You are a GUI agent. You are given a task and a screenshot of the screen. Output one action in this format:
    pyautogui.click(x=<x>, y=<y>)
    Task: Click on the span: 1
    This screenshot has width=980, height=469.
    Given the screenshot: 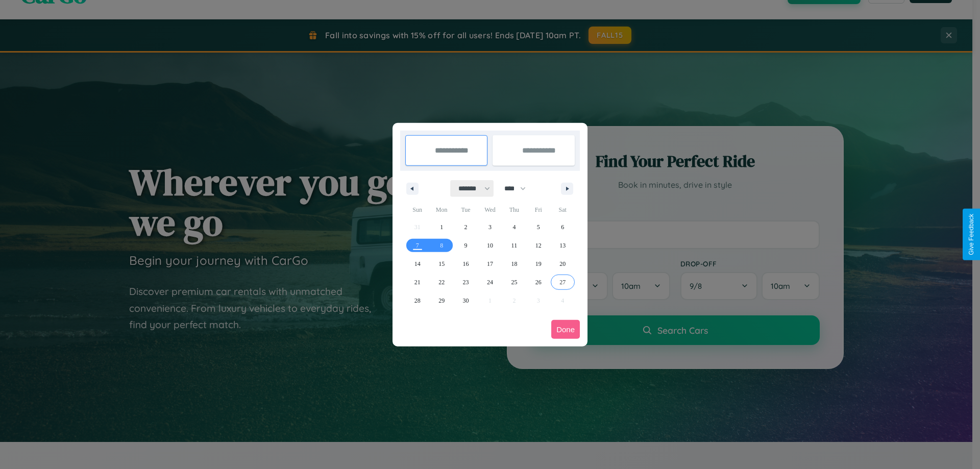 What is the action you would take?
    pyautogui.click(x=441, y=227)
    